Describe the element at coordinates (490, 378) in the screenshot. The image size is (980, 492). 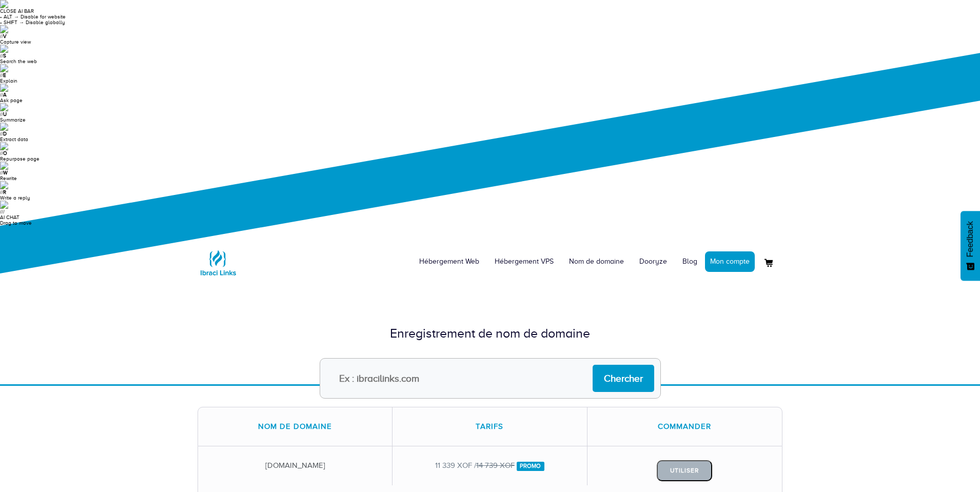
I see `input: Ex : ibracilinks.com` at that location.